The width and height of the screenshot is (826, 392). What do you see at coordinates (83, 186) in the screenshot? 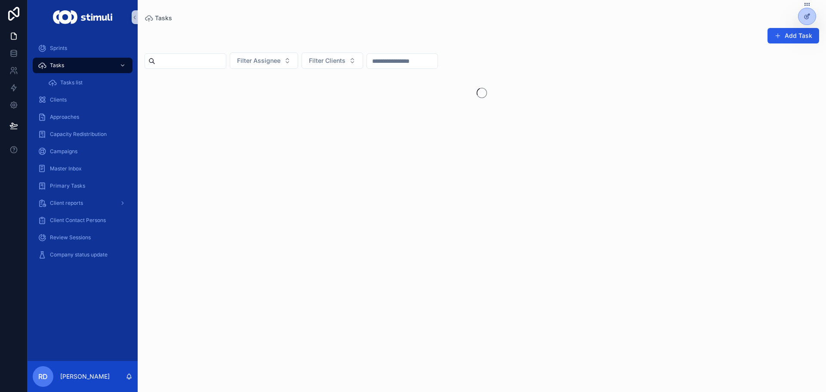
I see `a: Primary Tasks` at bounding box center [83, 186].